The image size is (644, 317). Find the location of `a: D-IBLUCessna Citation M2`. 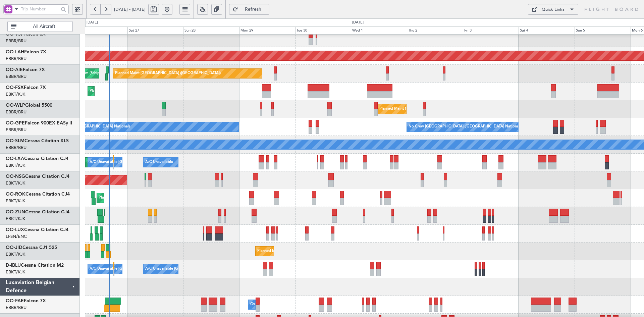

a: D-IBLUCessna Citation M2 is located at coordinates (34, 265).